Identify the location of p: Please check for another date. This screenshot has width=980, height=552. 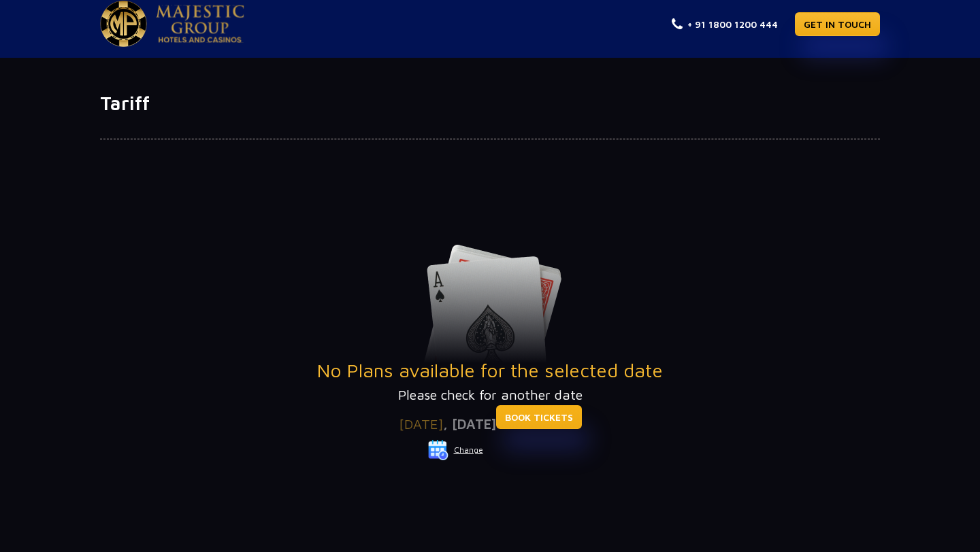
(490, 396).